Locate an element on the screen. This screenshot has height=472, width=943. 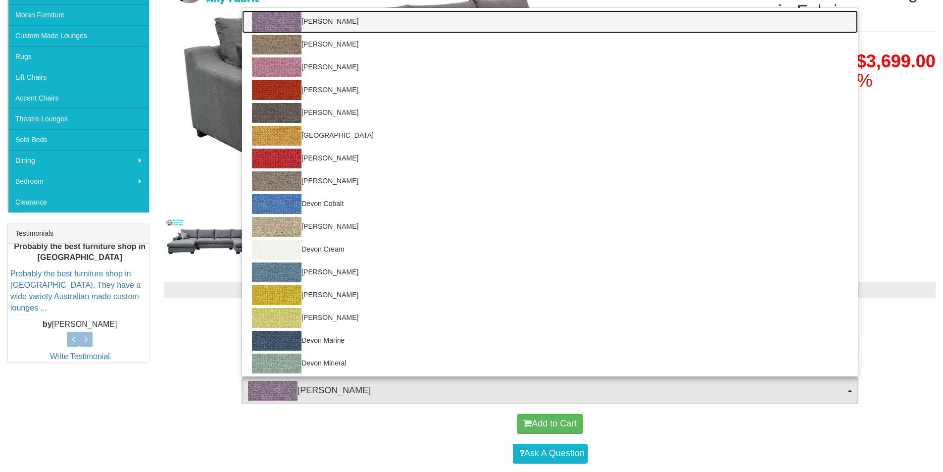
img: Devon Boudoir is located at coordinates (277, 67).